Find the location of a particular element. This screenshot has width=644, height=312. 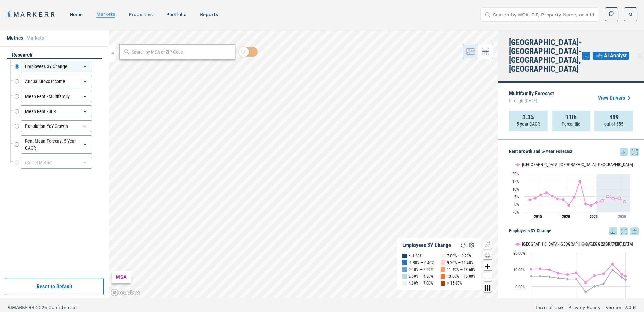

strong: 11th is located at coordinates (571, 117).